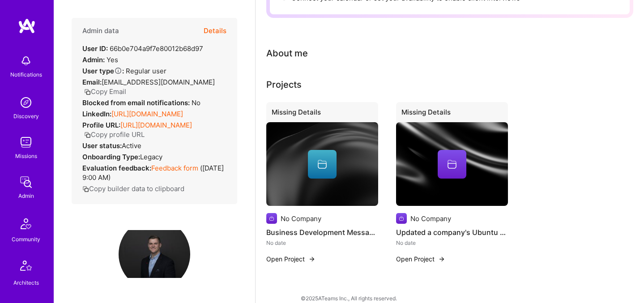 This screenshot has width=644, height=303. I want to click on strong: Evaluation feedback:, so click(117, 168).